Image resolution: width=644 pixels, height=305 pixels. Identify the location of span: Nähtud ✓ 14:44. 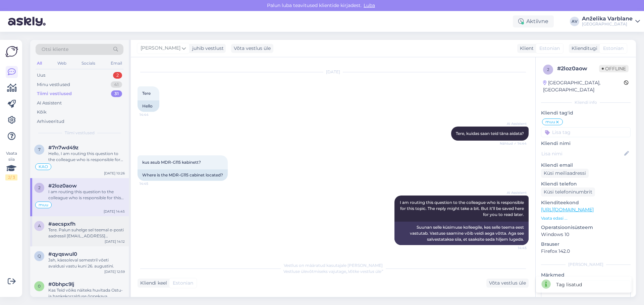
(513, 143).